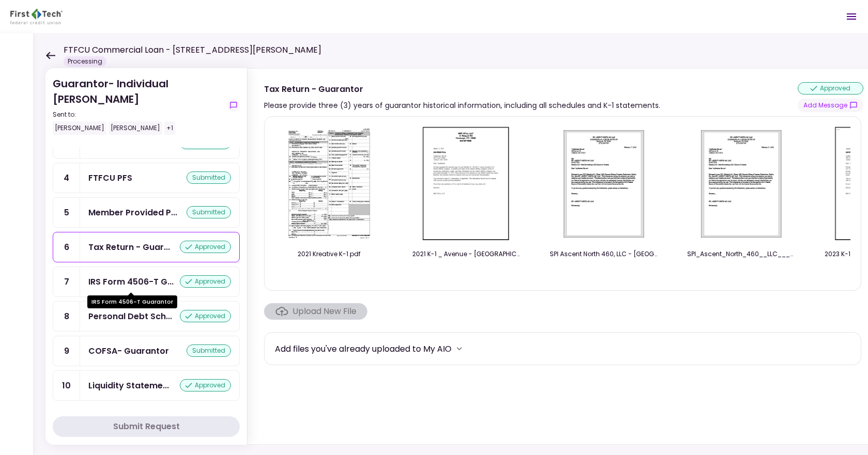 This screenshot has width=868, height=455. What do you see at coordinates (129, 351) in the screenshot?
I see `div: COFSA- Guarantor` at bounding box center [129, 351].